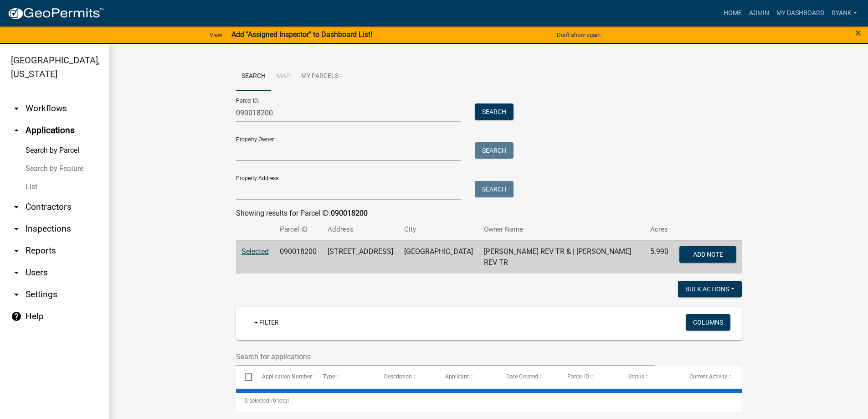 This screenshot has width=868, height=419. I want to click on div: Showing results for Parcel ID:, so click(489, 214).